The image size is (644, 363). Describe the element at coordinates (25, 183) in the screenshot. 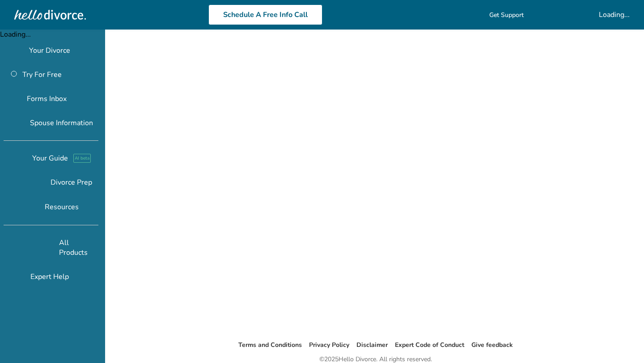

I see `span: list_alt_check` at that location.